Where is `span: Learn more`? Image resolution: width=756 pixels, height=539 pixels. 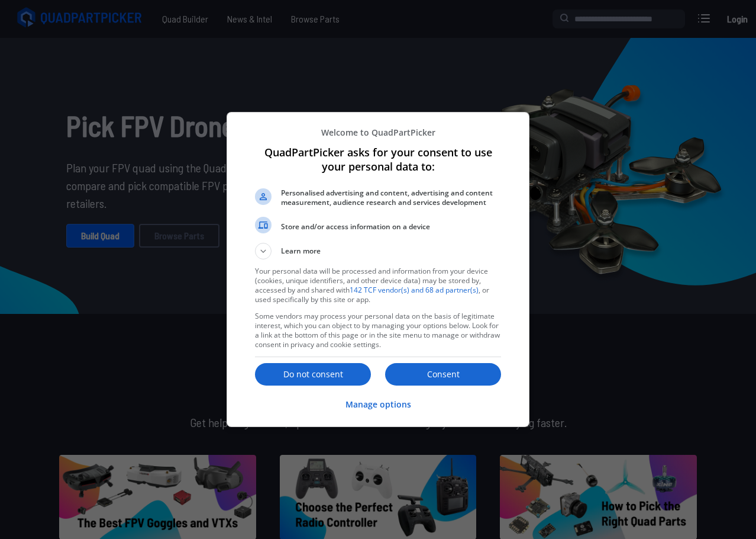 span: Learn more is located at coordinates (301, 252).